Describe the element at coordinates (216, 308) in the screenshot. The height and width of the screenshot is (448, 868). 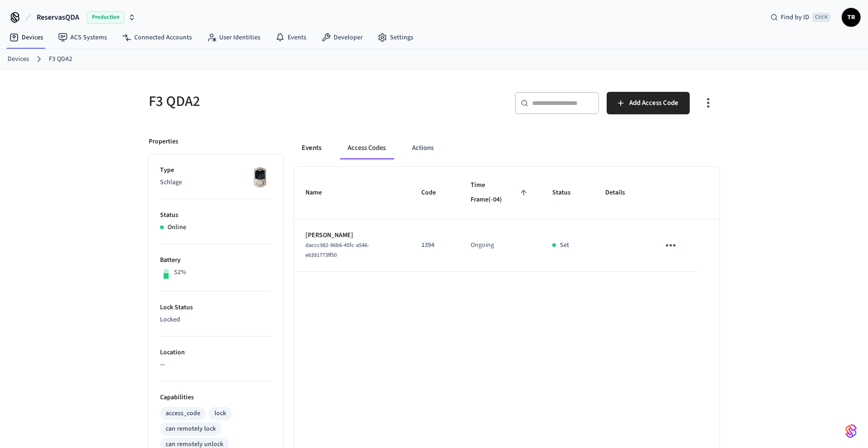
I see `p: Lock Status` at that location.